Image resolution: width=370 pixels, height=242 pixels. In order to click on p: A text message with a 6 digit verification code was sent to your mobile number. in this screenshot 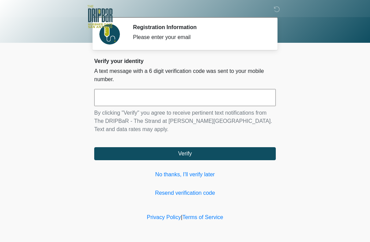, I will do `click(185, 75)`.